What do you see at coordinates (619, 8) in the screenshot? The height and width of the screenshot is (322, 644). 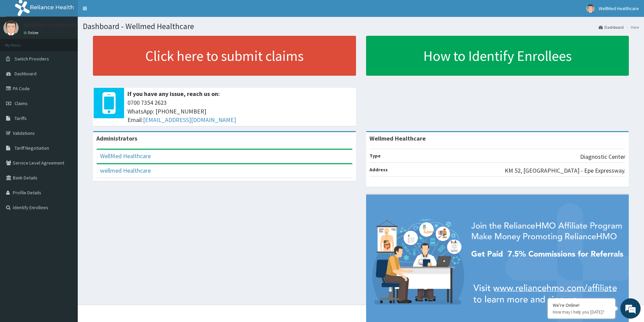 I see `span: WellMed Healthcare` at bounding box center [619, 8].